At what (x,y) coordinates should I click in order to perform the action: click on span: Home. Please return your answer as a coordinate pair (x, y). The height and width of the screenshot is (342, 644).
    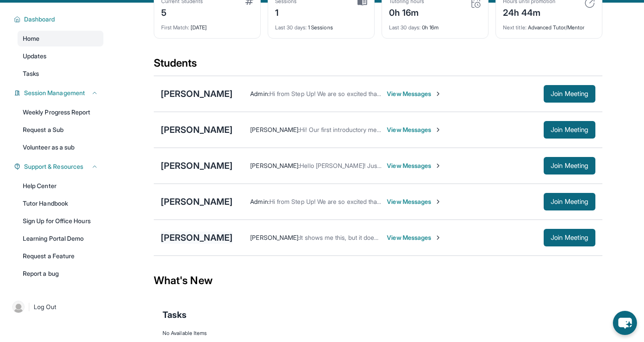
    Looking at the image, I should click on (31, 39).